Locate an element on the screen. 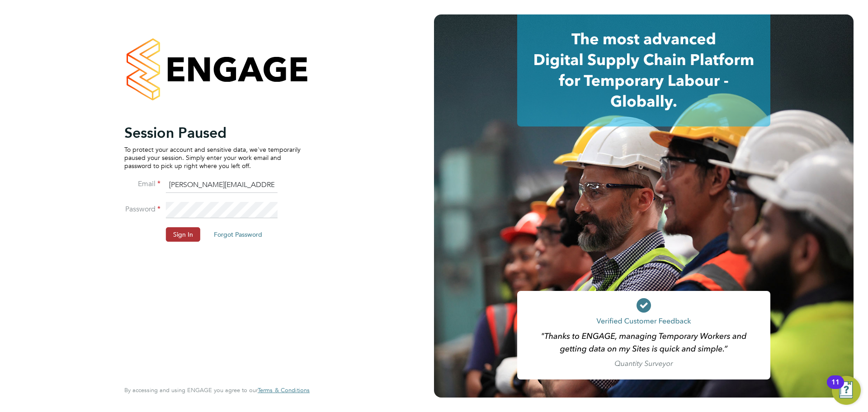 The height and width of the screenshot is (412, 868). p: To protect your account and sensitive data, we've temporarily paused your session. Simply enter y... is located at coordinates (212, 158).